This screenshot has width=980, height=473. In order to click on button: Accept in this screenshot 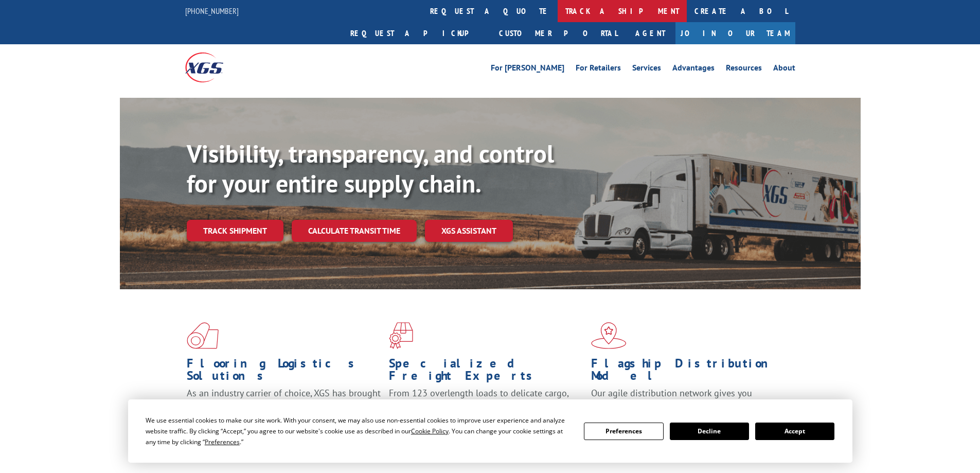, I will do `click(795, 431)`.